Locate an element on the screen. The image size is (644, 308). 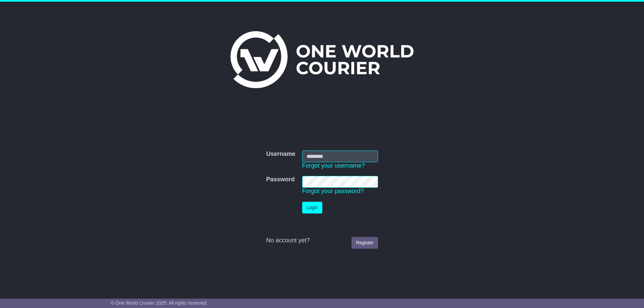
label: Password is located at coordinates (280, 180).